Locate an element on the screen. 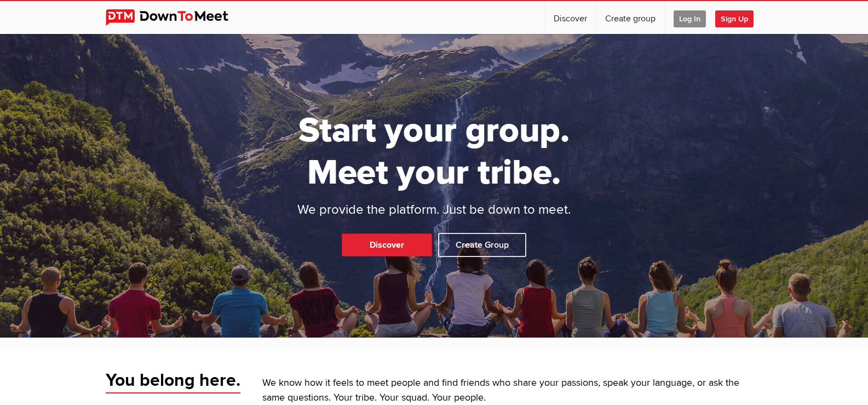  a: Create Group is located at coordinates (482, 245).